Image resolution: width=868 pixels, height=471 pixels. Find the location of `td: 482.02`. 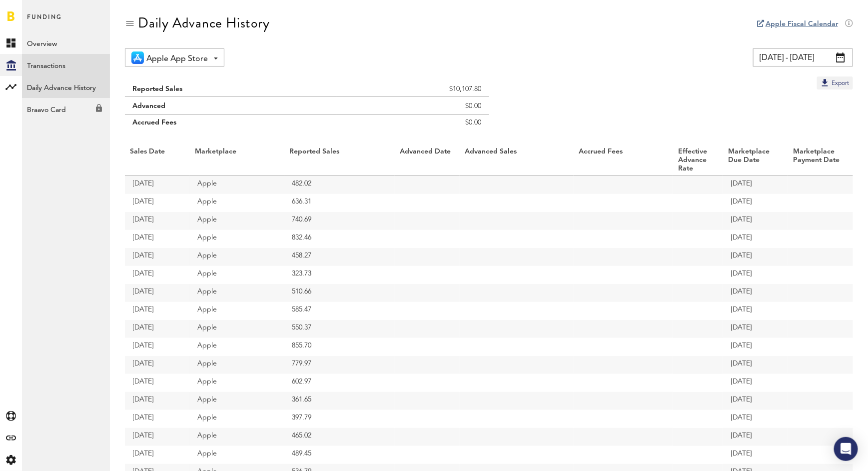

td: 482.02 is located at coordinates (339, 185).